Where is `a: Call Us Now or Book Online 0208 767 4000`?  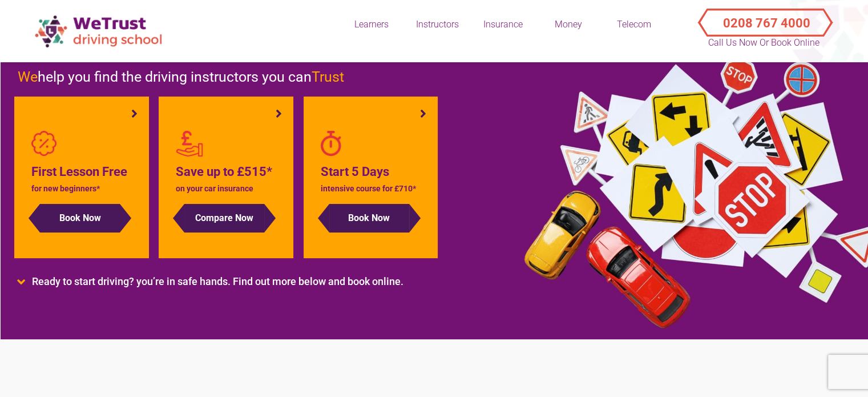
a: Call Us Now or Book Online 0208 767 4000 is located at coordinates (763, 17).